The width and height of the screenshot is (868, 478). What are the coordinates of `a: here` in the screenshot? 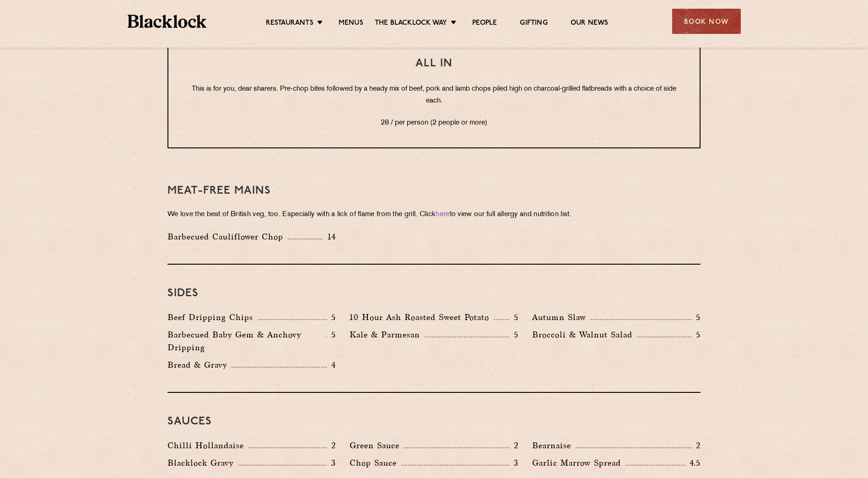 It's located at (442, 214).